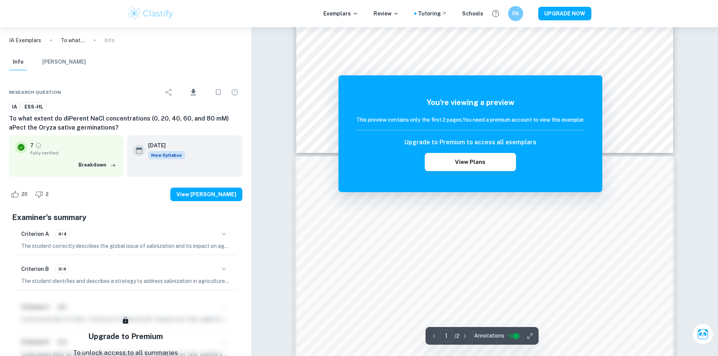  I want to click on div: Starting from the May 2026 session, the ESS IA requirements have changed. We created this exempla..., so click(167, 155).